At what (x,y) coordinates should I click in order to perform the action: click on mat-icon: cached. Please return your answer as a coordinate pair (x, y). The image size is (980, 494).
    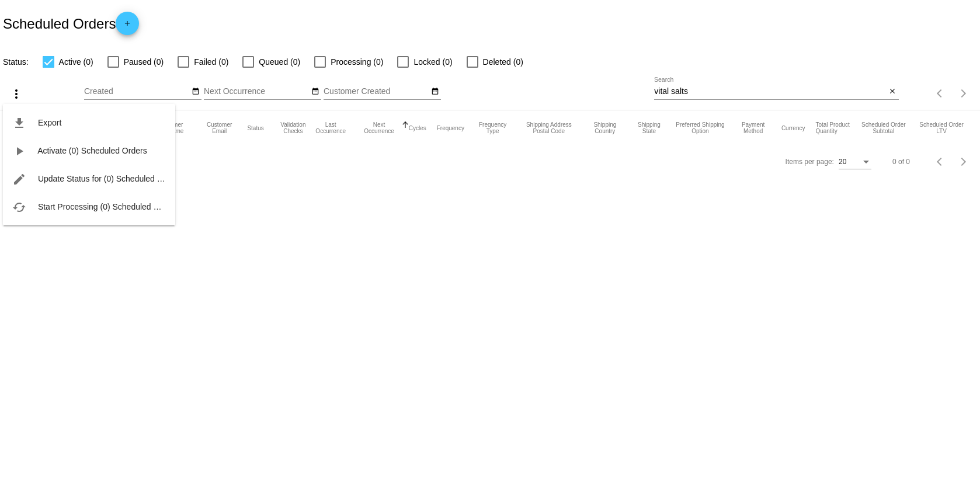
    Looking at the image, I should click on (19, 207).